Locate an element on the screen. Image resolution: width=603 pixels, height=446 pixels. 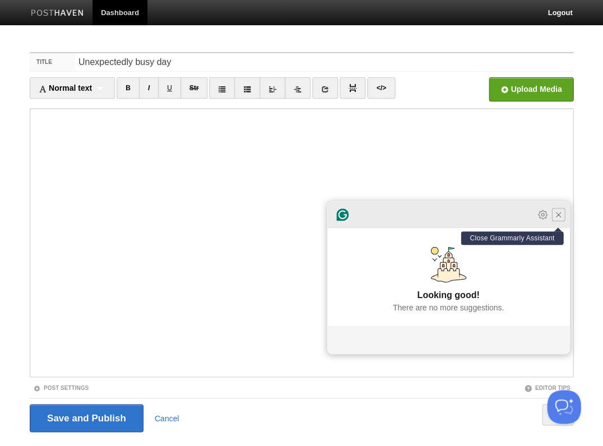
a: Cancel is located at coordinates (167, 418).